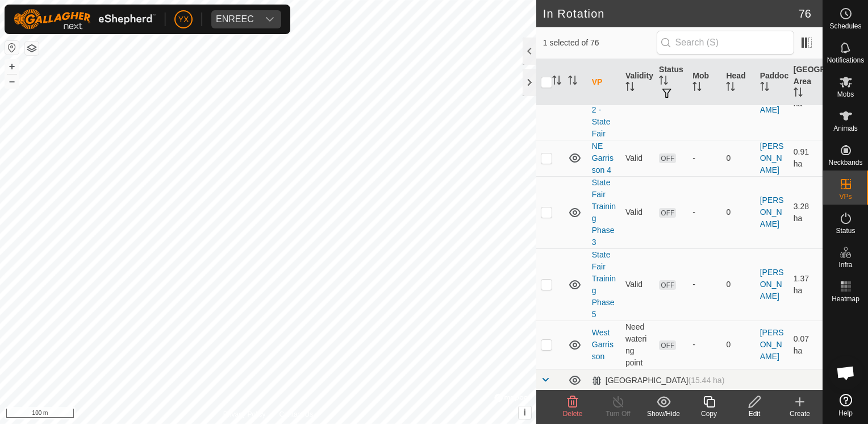 The width and height of the screenshot is (868, 424). I want to click on div: Show/Hide, so click(664, 414).